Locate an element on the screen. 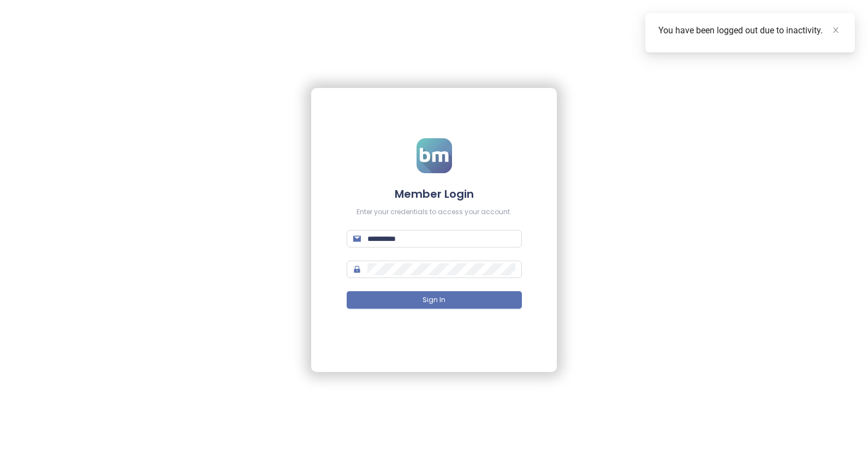 The width and height of the screenshot is (868, 460). div: You have been logged out due to inactivity. is located at coordinates (750, 30).